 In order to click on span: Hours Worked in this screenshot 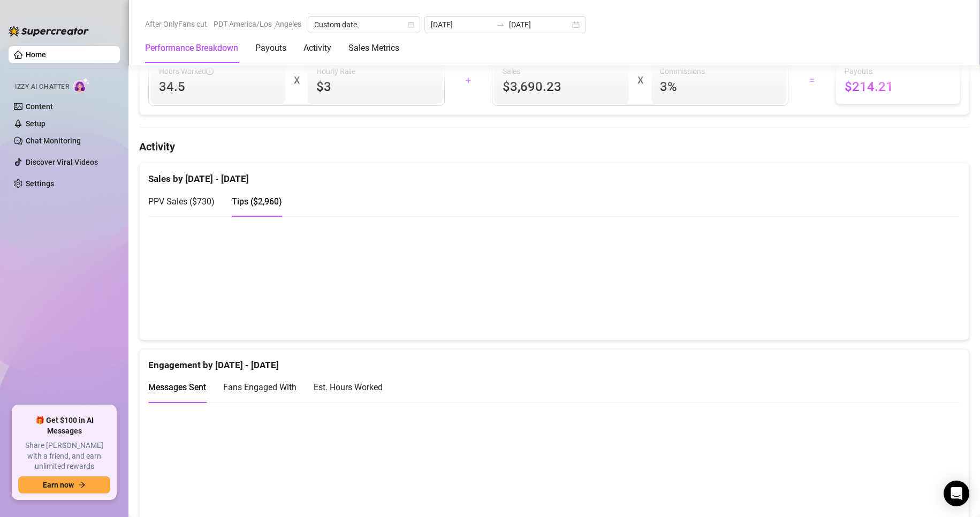, I will do `click(186, 71)`.